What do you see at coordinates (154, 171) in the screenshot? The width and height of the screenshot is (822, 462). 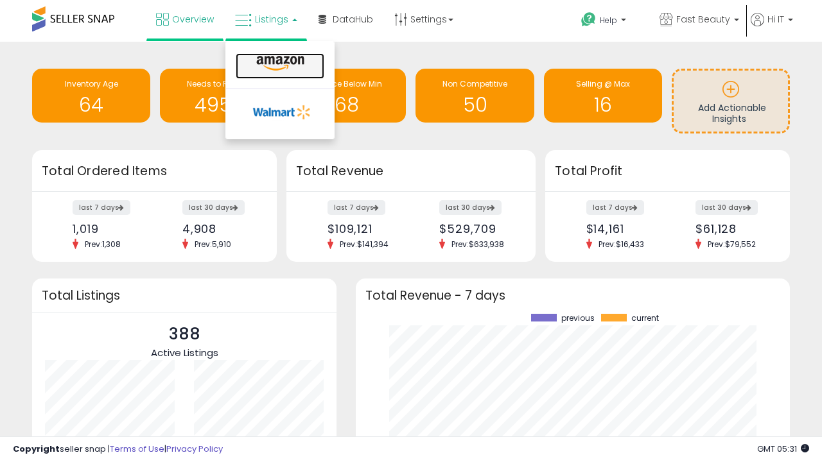 I see `h3: Total Ordered Items` at bounding box center [154, 171].